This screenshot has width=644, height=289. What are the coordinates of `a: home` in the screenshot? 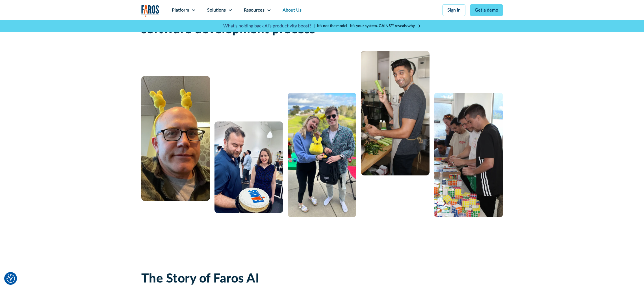 It's located at (150, 11).